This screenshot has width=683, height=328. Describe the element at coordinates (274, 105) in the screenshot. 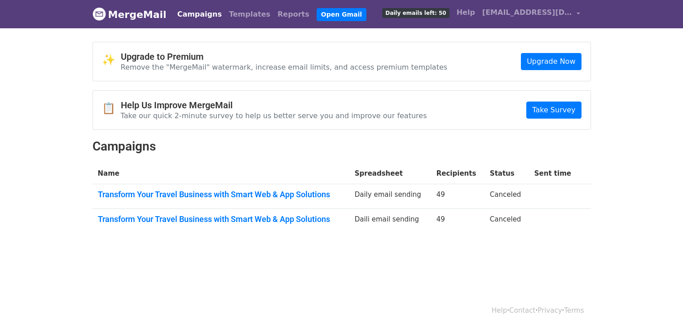

I see `h4: Help Us Improve MergeMail` at that location.